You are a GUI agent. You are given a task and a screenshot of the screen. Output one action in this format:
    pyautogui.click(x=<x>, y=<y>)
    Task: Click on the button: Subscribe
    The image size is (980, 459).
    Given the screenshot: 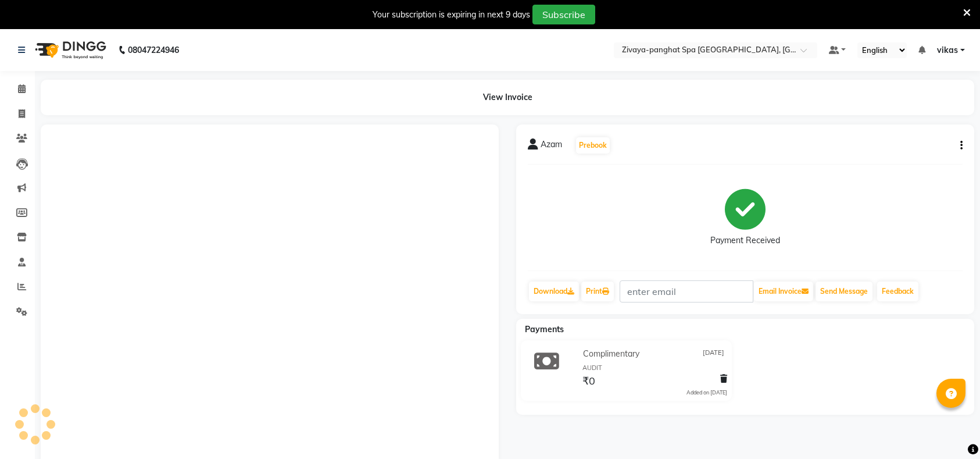 What is the action you would take?
    pyautogui.click(x=563, y=14)
    